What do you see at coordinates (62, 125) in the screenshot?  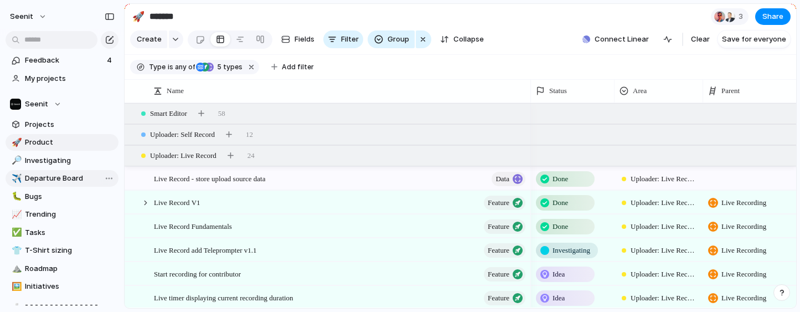 I see `a: Projects` at bounding box center [62, 125].